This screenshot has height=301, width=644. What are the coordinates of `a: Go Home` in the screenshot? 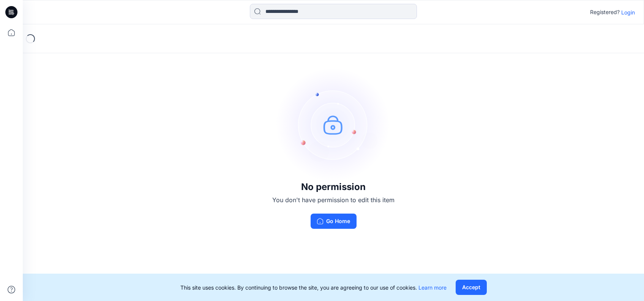 It's located at (333, 221).